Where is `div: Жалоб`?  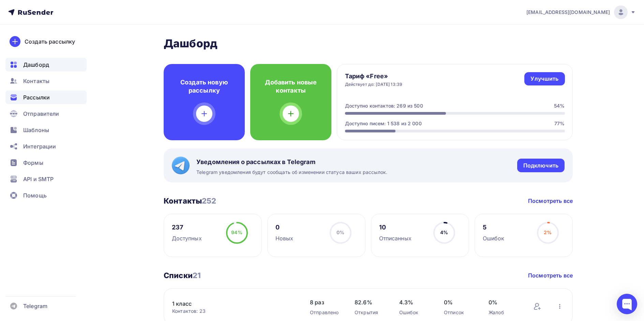 div: Жалоб is located at coordinates (504, 312).